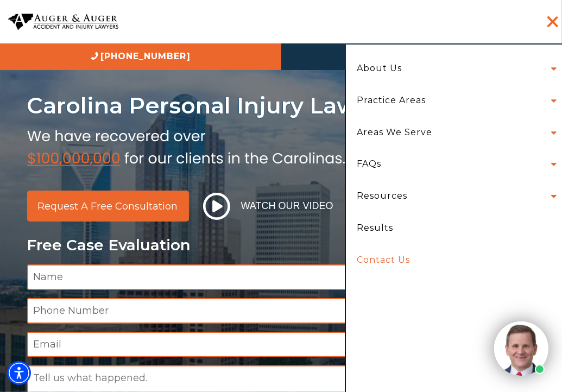 This screenshot has height=392, width=562. Describe the element at coordinates (268, 206) in the screenshot. I see `button: Watch Our Video` at that location.